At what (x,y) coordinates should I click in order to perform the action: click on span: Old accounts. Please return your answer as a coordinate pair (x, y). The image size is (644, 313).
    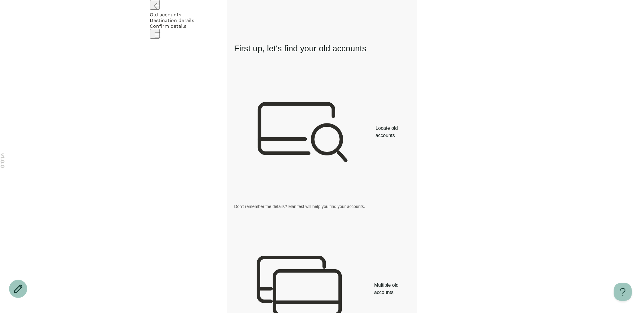
    Looking at the image, I should click on (166, 15).